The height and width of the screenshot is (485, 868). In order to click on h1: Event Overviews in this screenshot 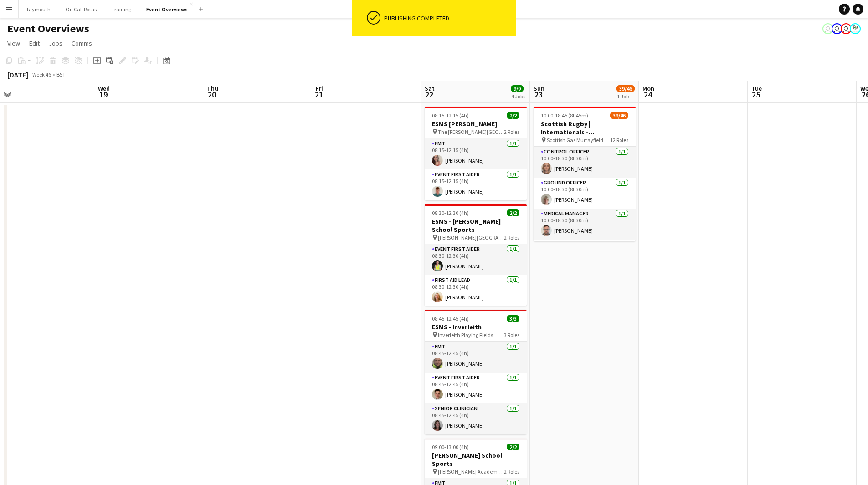, I will do `click(48, 29)`.